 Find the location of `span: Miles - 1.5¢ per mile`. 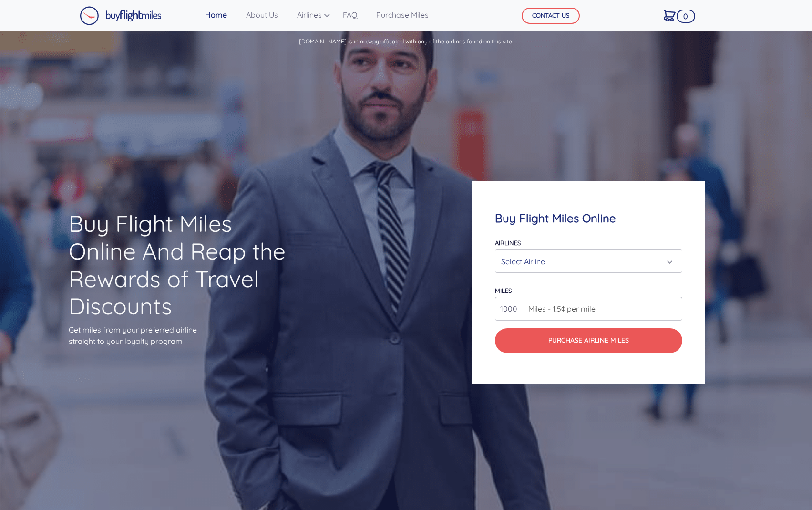

span: Miles - 1.5¢ per mile is located at coordinates (559, 308).